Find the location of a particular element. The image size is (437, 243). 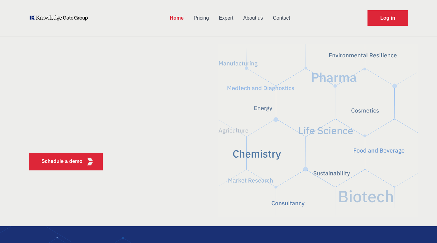

button: Schedule a demoKGG Fifth Element RED is located at coordinates (66, 161).